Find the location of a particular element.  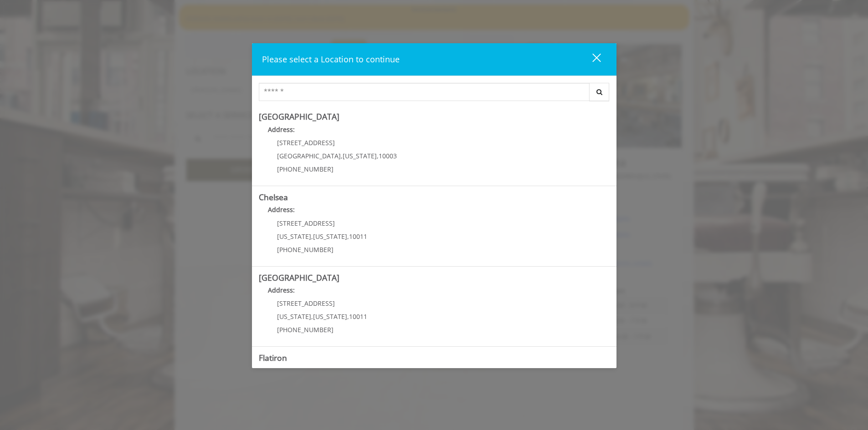

button: close dialog is located at coordinates (591, 59).